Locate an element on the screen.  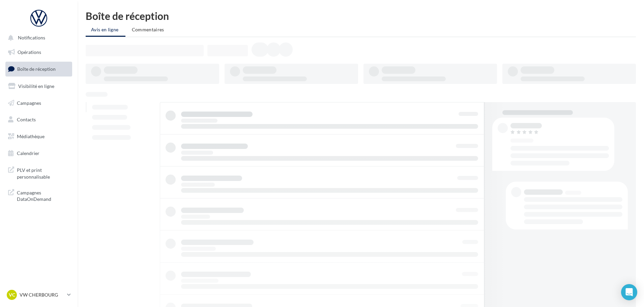
p: VW CHERBOURG is located at coordinates (42, 295).